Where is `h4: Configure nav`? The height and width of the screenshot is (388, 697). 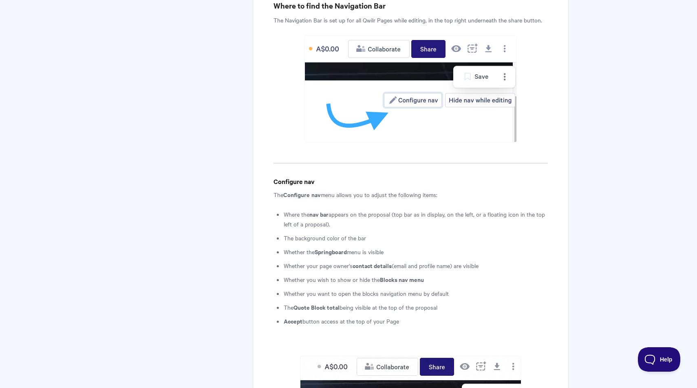
h4: Configure nav is located at coordinates (411, 181).